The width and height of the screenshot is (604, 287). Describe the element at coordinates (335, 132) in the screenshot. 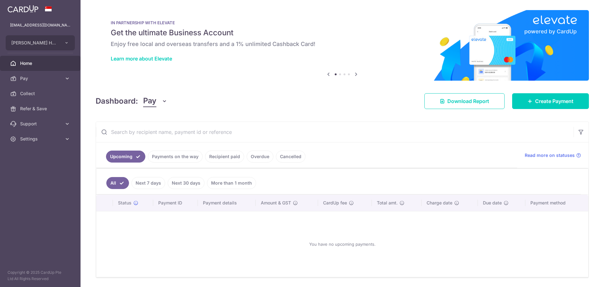

I see `input: Search by recipient name, payment id or reference` at that location.